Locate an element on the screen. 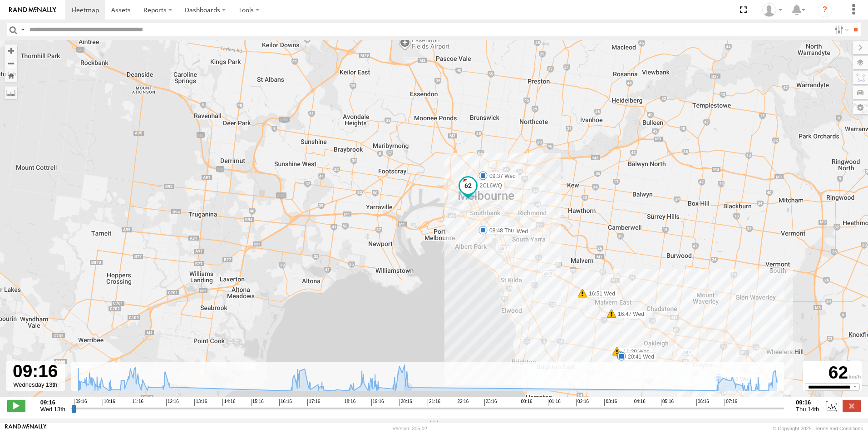  label: Map Settings is located at coordinates (860, 108).